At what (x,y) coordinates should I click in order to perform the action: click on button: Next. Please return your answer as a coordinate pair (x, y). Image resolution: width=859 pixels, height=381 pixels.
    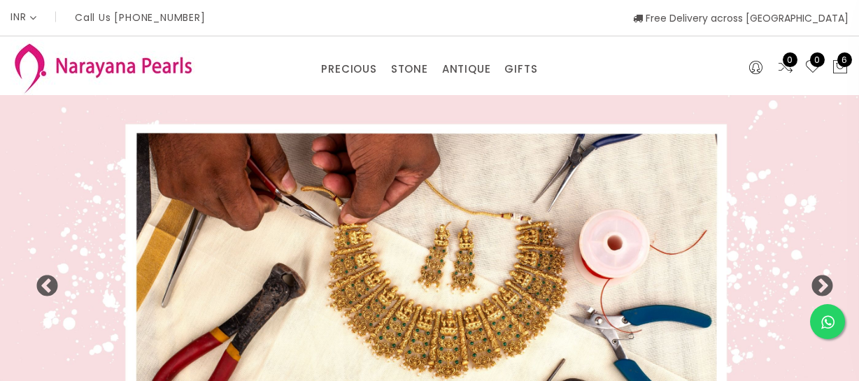
    Looking at the image, I should click on (817, 282).